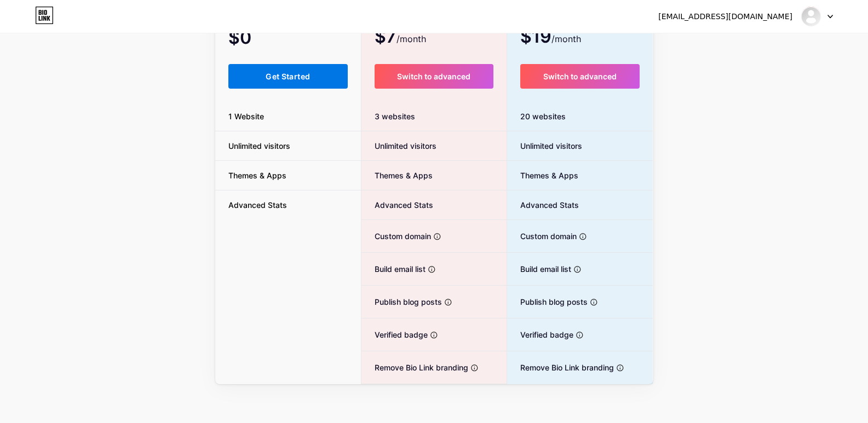 The width and height of the screenshot is (868, 423). I want to click on span: $7, so click(401, 38).